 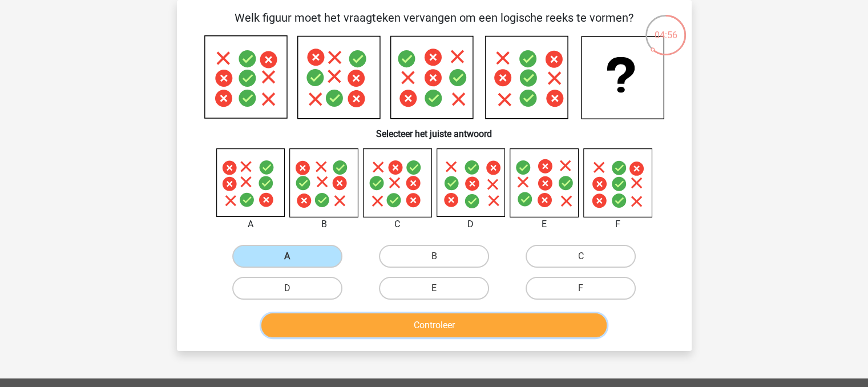 I want to click on div: C, so click(x=397, y=225).